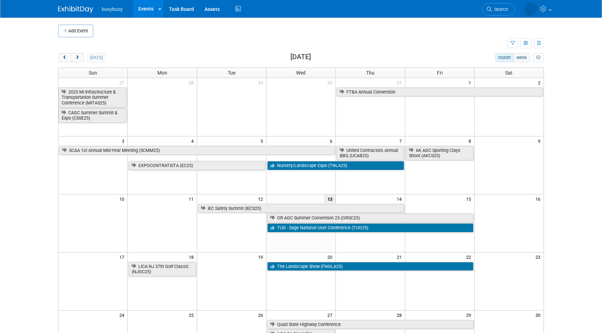  What do you see at coordinates (329, 199) in the screenshot?
I see `span: 13` at bounding box center [329, 199].